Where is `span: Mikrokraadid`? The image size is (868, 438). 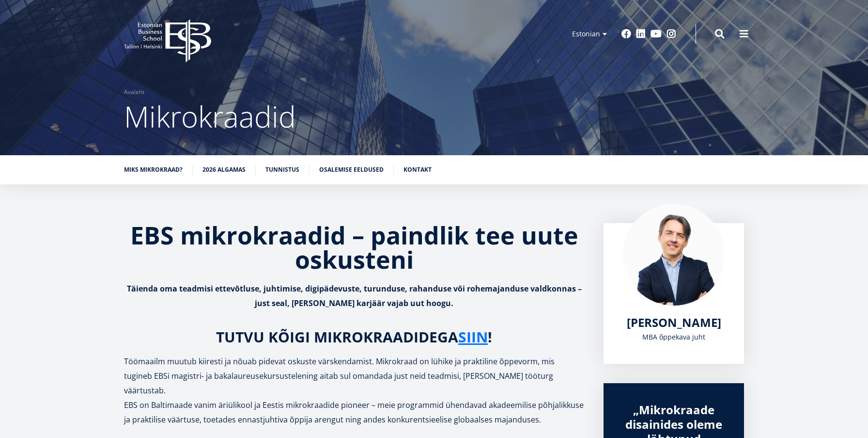 span: Mikrokraadid is located at coordinates (210, 117).